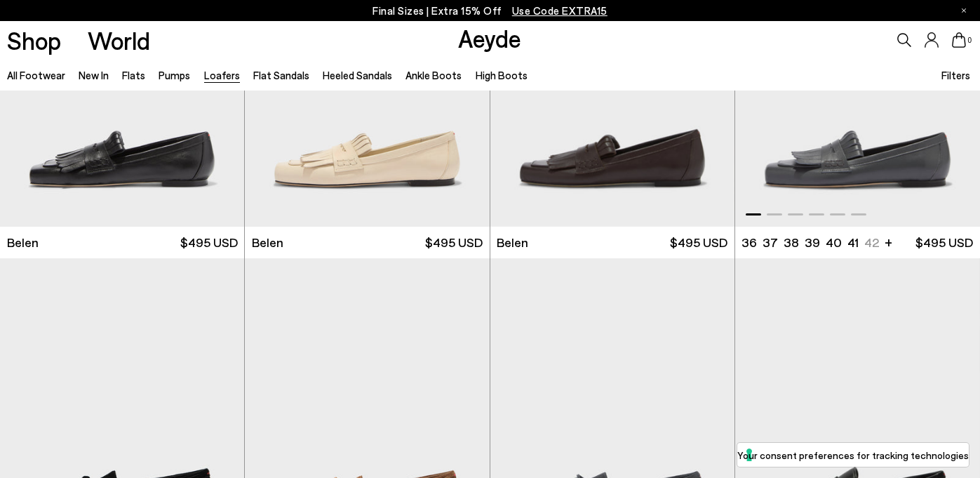  Describe the element at coordinates (357, 75) in the screenshot. I see `a: Heeled Sandals` at that location.